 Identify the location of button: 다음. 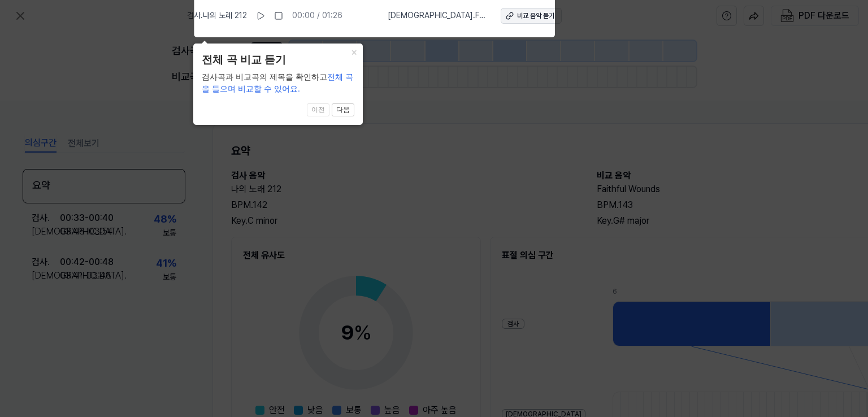
(343, 110).